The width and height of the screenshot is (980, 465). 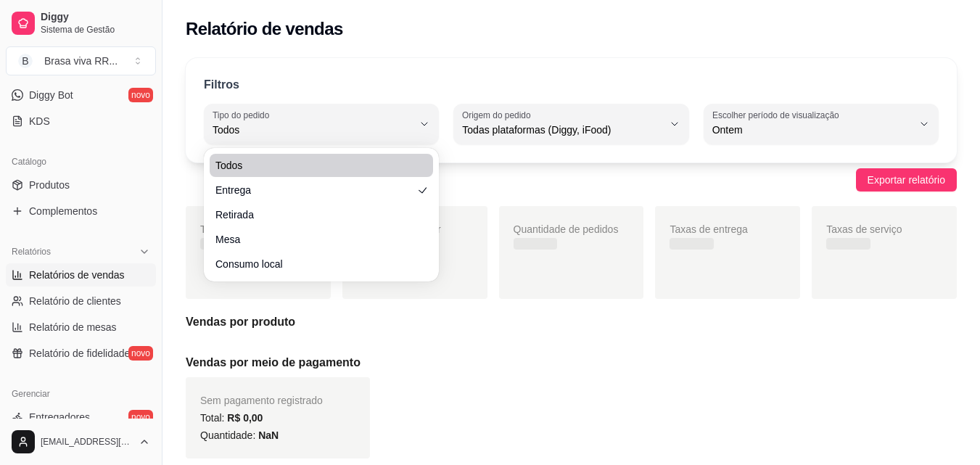 I want to click on span: Consumo local, so click(x=314, y=264).